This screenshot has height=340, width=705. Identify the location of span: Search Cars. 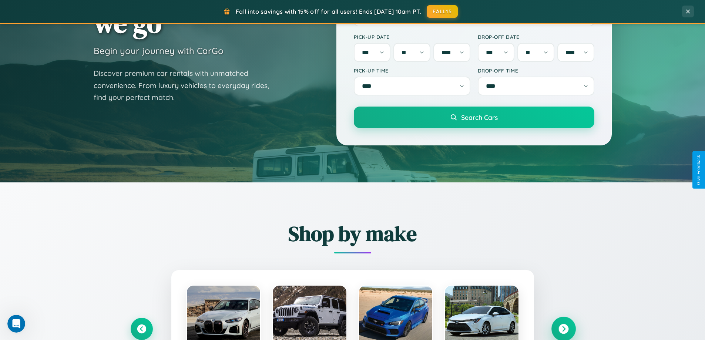
(479, 117).